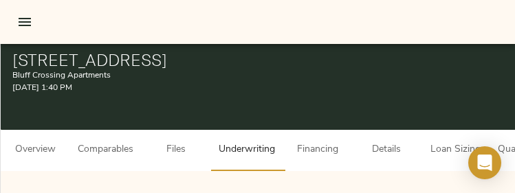 Image resolution: width=515 pixels, height=193 pixels. I want to click on span: Files, so click(176, 150).